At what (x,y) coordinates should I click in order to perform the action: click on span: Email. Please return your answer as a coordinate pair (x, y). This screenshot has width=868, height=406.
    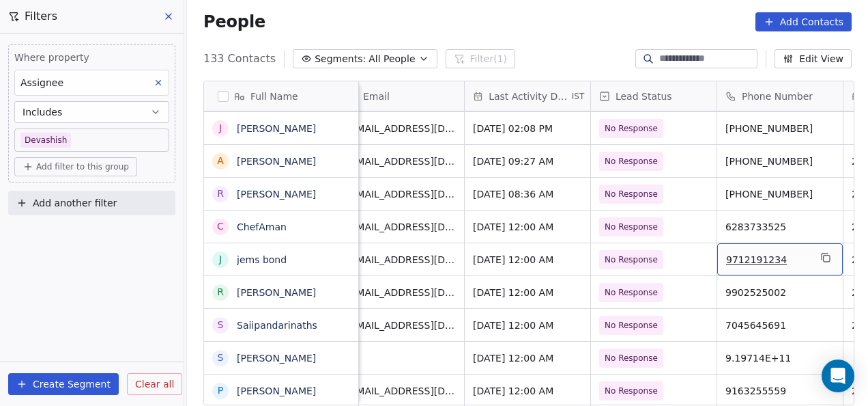
    Looking at the image, I should click on (376, 97).